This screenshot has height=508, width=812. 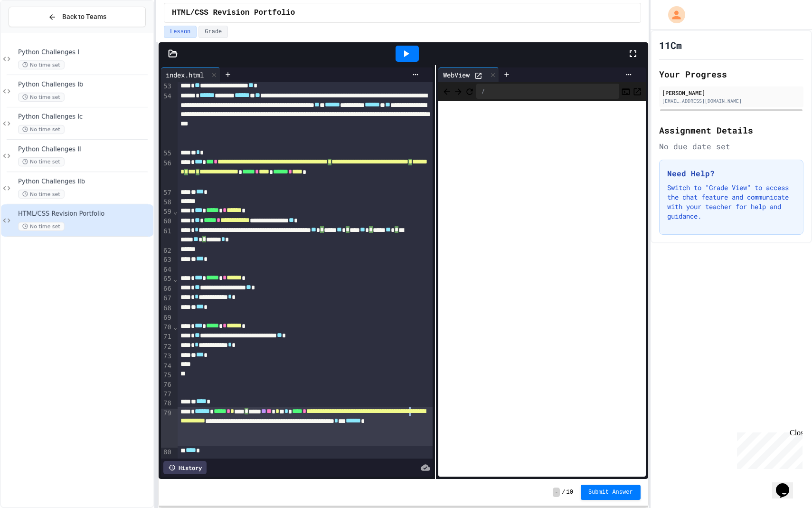 What do you see at coordinates (167, 236) in the screenshot?
I see `div: 61` at bounding box center [167, 236].